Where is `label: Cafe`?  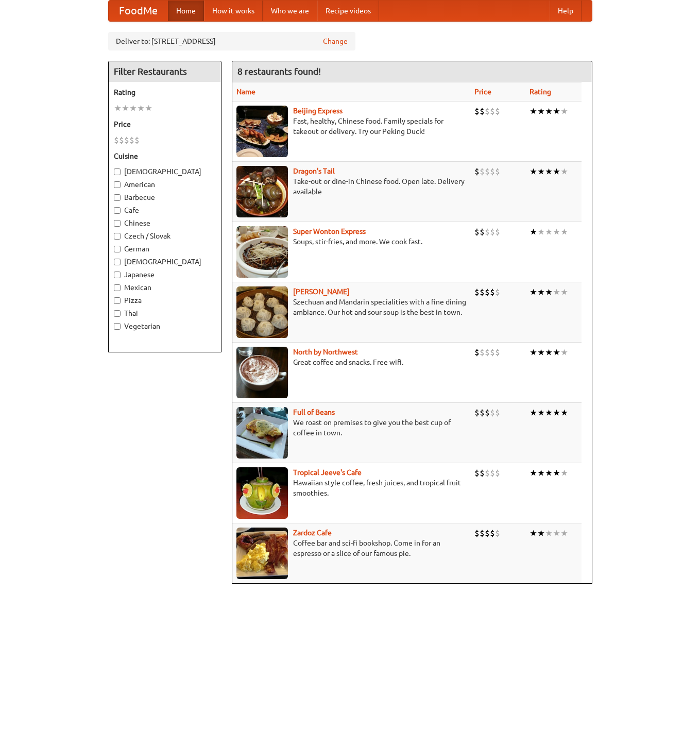
label: Cafe is located at coordinates (165, 210).